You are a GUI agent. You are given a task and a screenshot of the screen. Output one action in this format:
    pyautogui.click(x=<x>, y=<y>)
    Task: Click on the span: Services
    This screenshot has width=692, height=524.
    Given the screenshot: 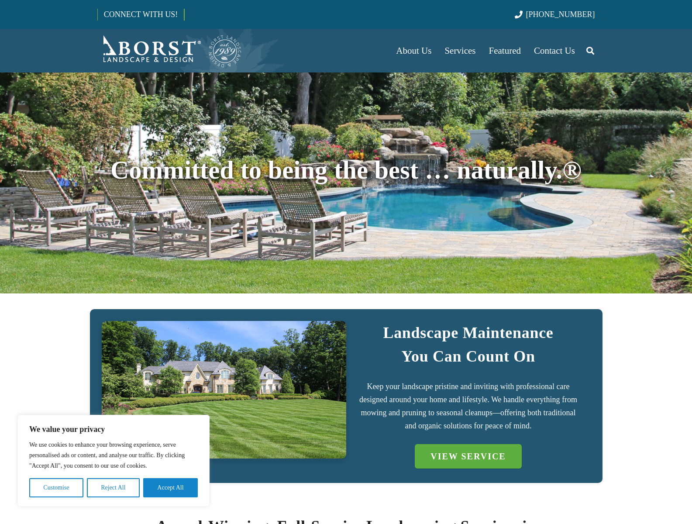 What is the action you would take?
    pyautogui.click(x=460, y=51)
    